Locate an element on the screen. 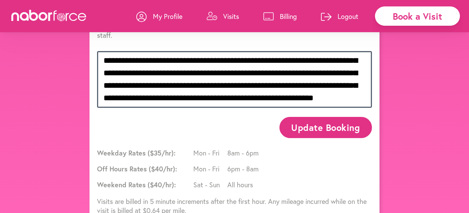 This screenshot has width=469, height=213. button: Update Booking is located at coordinates (326, 127).